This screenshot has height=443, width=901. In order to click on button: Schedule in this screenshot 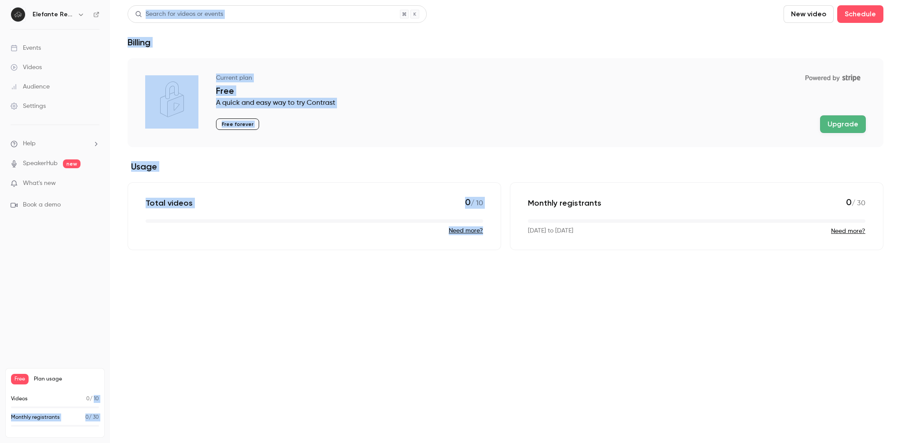, I will do `click(860, 14)`.